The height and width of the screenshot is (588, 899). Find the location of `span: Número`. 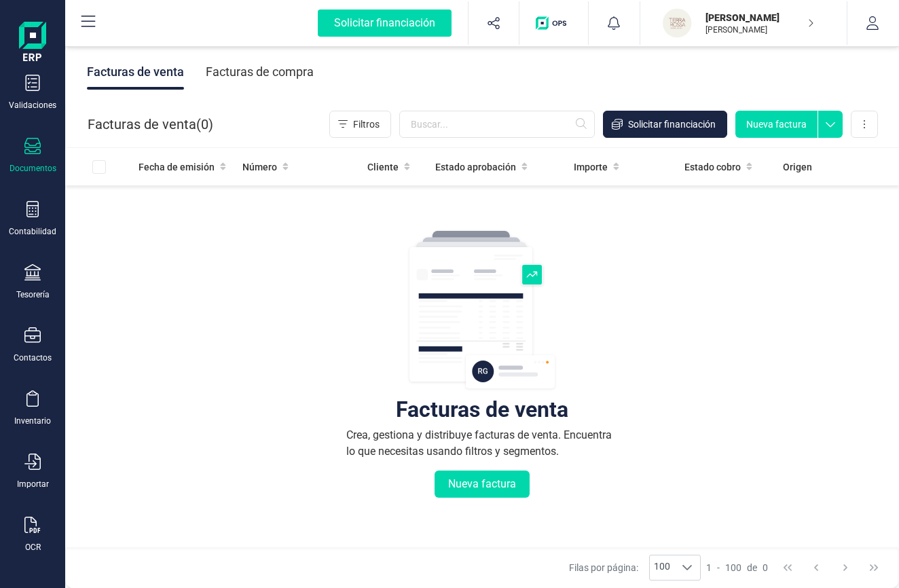

span: Número is located at coordinates (260, 167).